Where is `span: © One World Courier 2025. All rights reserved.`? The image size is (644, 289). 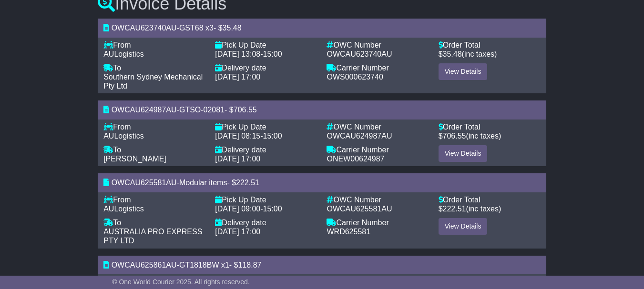 span: © One World Courier 2025. All rights reserved. is located at coordinates (181, 282).